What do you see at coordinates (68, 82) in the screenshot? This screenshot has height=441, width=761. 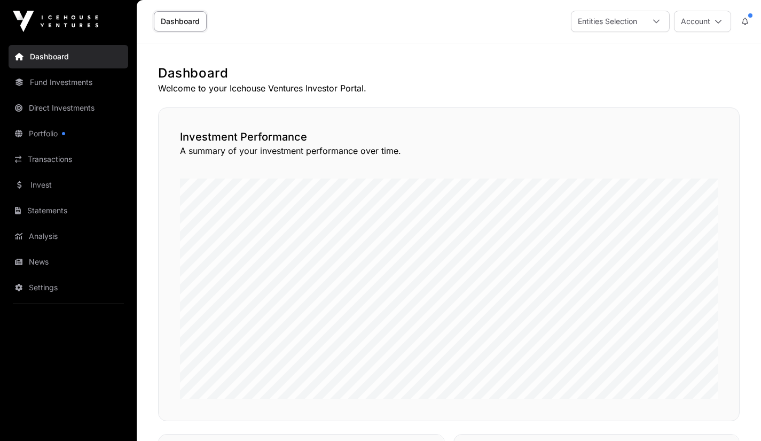 I see `a: Fund Investments` at bounding box center [68, 82].